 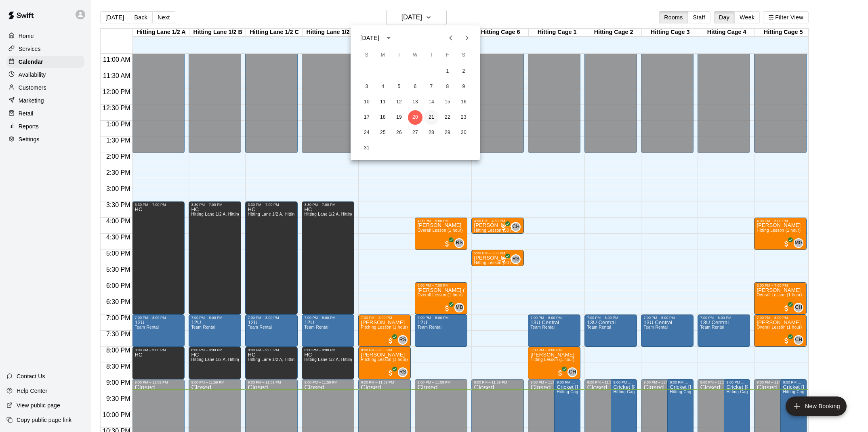 I want to click on span: Thursday, so click(x=431, y=56).